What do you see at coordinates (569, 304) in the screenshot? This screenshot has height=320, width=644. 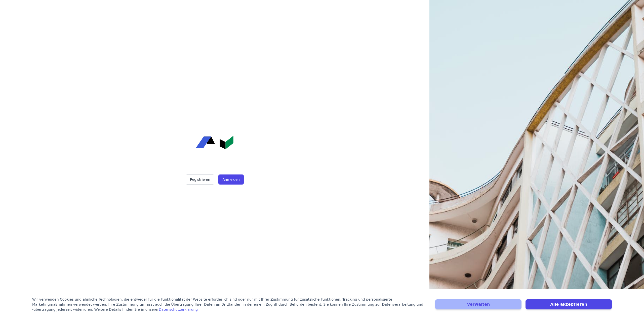 I see `button: Alle akzeptieren` at bounding box center [569, 304].